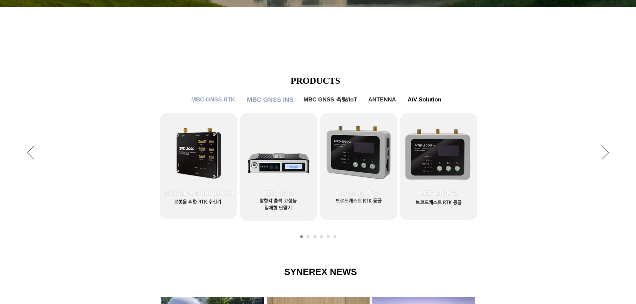 The height and width of the screenshot is (304, 636). Describe the element at coordinates (278, 193) in the screenshot. I see `span: TDR-3000` at that location.